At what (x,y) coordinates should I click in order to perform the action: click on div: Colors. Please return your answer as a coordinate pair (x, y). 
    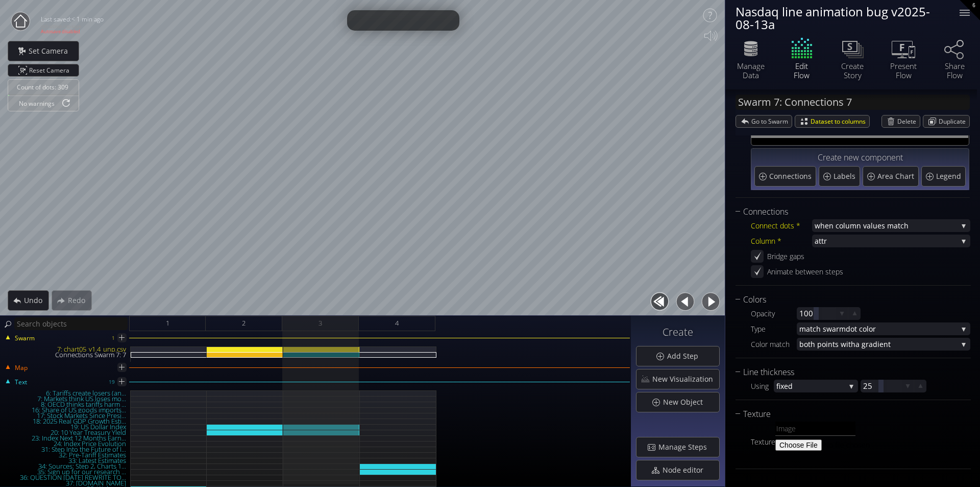
    Looking at the image, I should click on (847, 299).